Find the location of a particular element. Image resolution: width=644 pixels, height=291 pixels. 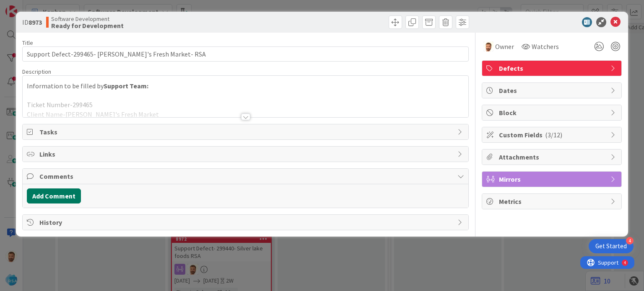

span: Watchers is located at coordinates (545, 47).